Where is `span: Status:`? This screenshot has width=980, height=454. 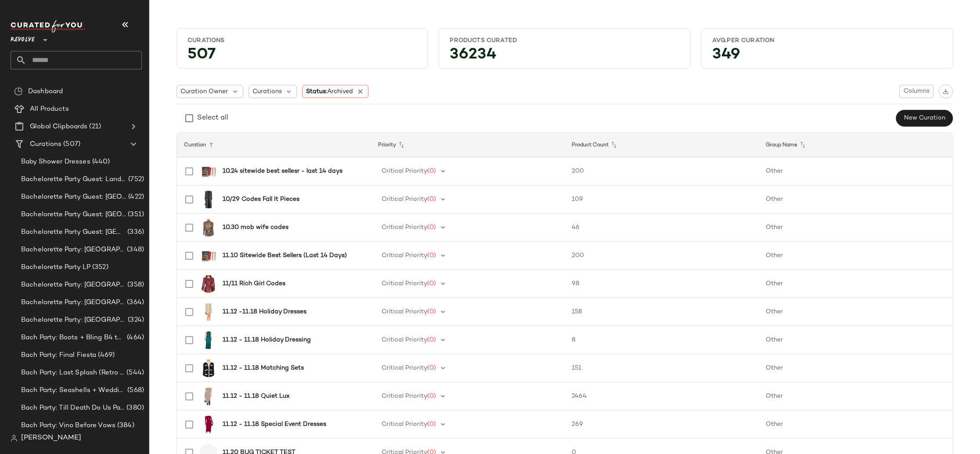 span: Status: is located at coordinates (329, 91).